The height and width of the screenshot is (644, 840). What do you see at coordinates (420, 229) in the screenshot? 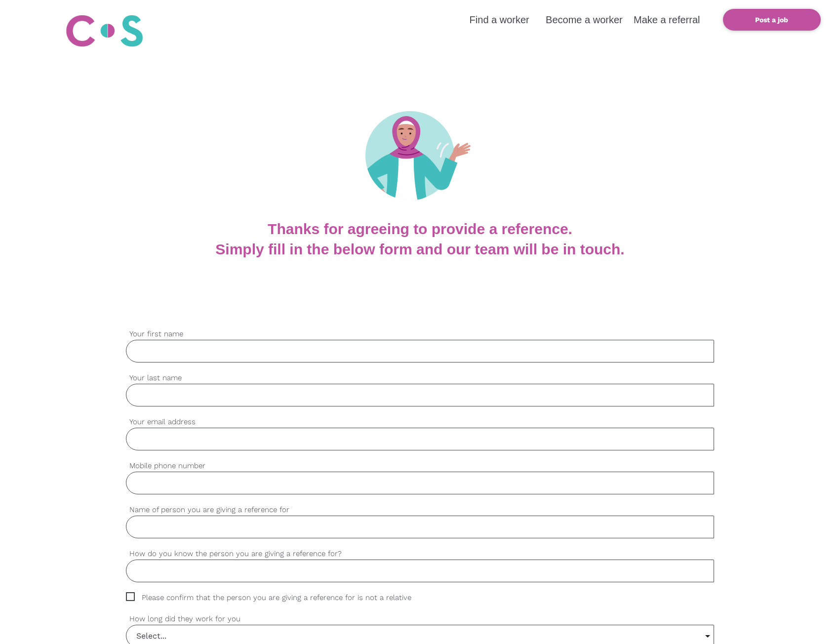
I see `b: Thanks for agreeing to provide a reference.` at bounding box center [420, 229].